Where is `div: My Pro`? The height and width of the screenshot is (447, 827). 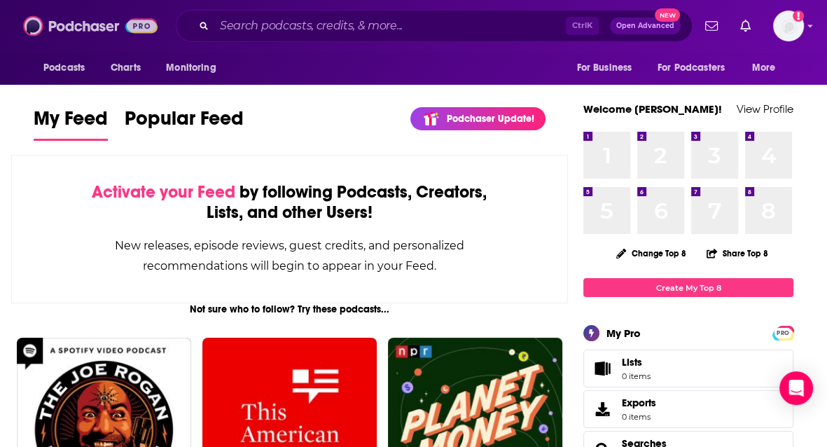
div: My Pro is located at coordinates (624, 333).